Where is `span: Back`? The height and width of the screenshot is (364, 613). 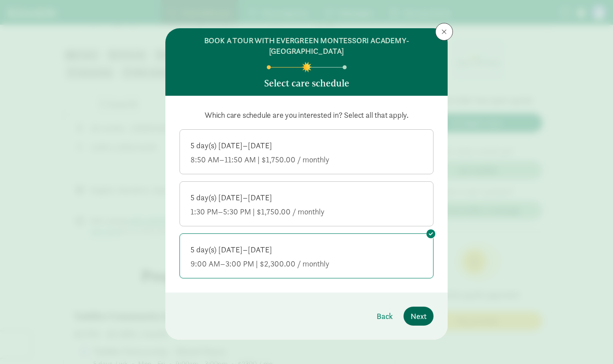
span: Back is located at coordinates (384, 316).